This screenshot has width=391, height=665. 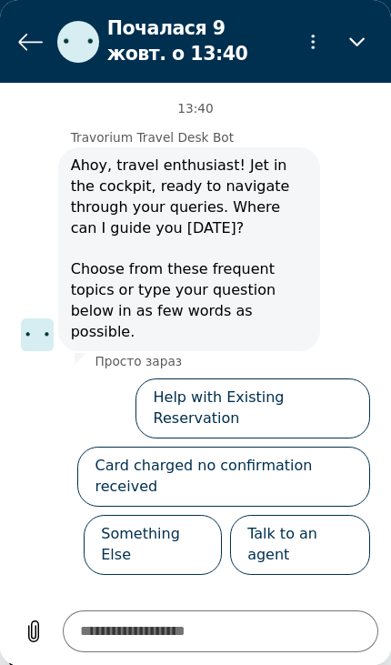 What do you see at coordinates (189, 249) in the screenshot?
I see `span: Ahoy, travel enthusiast! Jet in the cockpit, ready to navigate through your queries. Where can I ...` at bounding box center [189, 249].